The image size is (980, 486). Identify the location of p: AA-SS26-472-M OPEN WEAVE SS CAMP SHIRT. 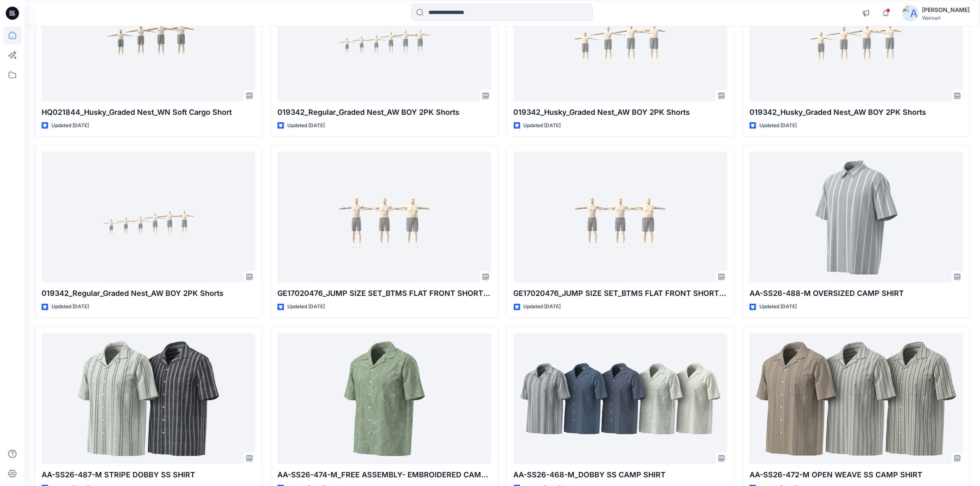
(856, 475).